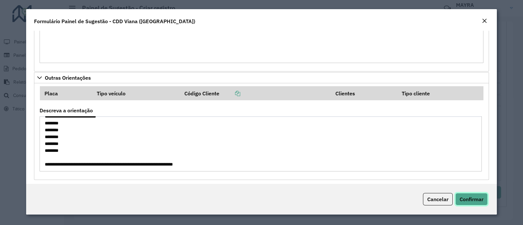 This screenshot has width=523, height=225. What do you see at coordinates (68, 78) in the screenshot?
I see `span: Outras Orientações` at bounding box center [68, 78].